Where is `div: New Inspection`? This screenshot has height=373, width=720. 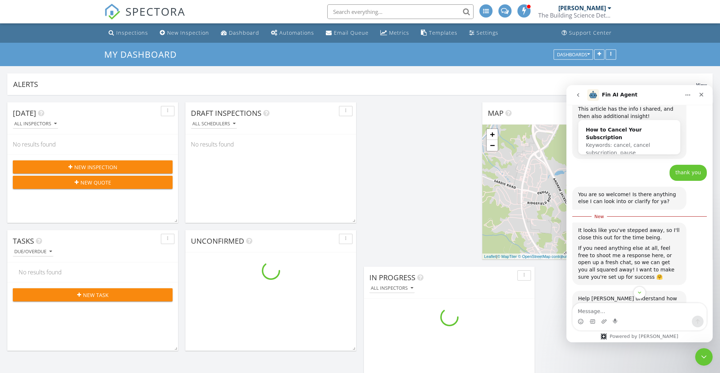 div: New Inspection is located at coordinates (188, 33).